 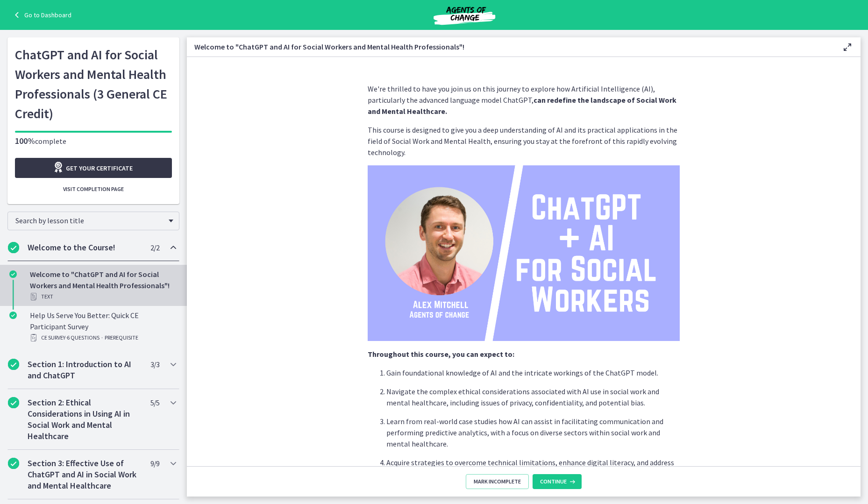 What do you see at coordinates (155, 247) in the screenshot?
I see `span: 2 / 2` at bounding box center [155, 247].